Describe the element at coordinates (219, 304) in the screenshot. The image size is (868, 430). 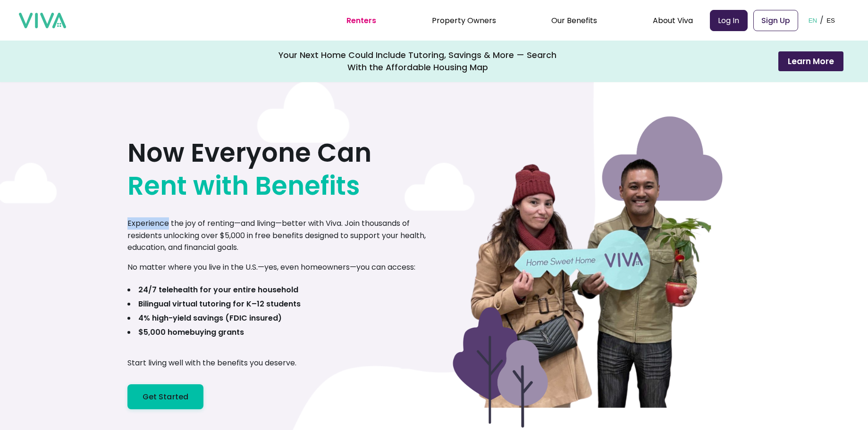
I see `b: Bilingual virtual tutoring for K–12 students` at that location.